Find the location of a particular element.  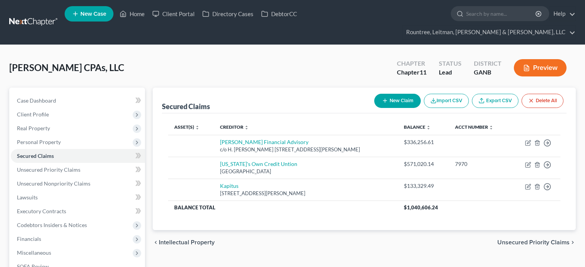

a: Unsecured Priority Claims is located at coordinates (78, 170).